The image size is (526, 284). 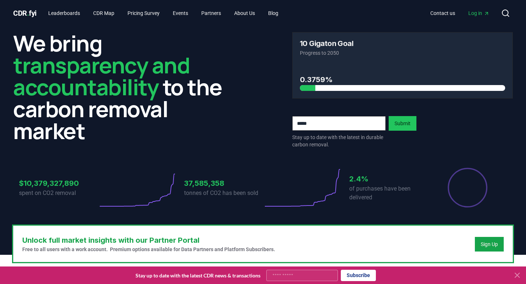 What do you see at coordinates (25, 13) in the screenshot?
I see `span: CDR fyi` at bounding box center [25, 13].